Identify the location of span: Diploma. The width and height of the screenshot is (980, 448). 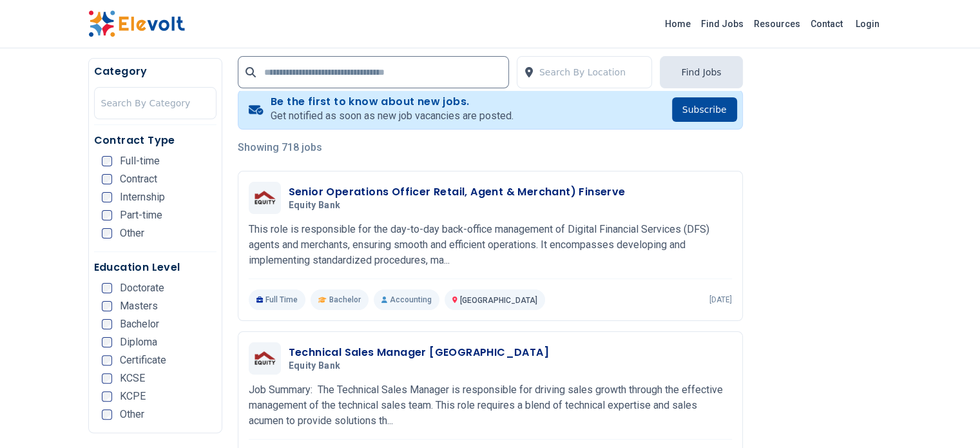
(138, 342).